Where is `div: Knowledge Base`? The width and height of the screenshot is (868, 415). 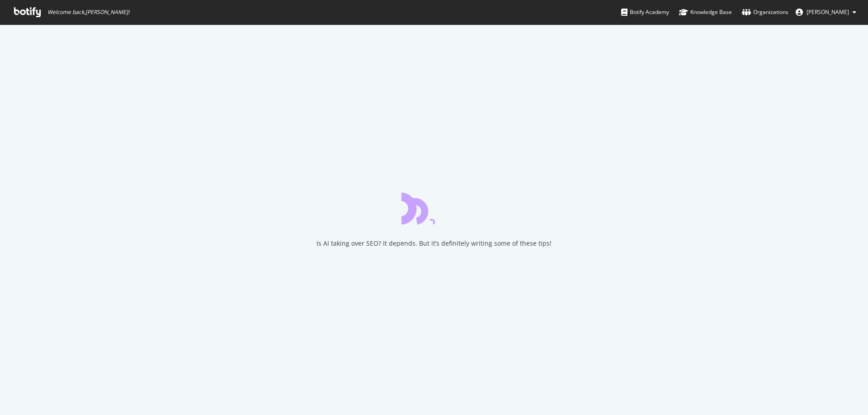 div: Knowledge Base is located at coordinates (705, 12).